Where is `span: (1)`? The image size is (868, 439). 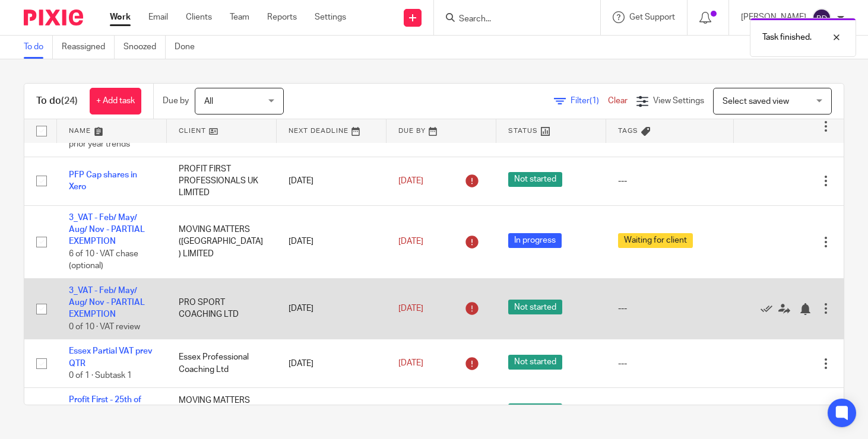
span: (1) is located at coordinates (594, 101).